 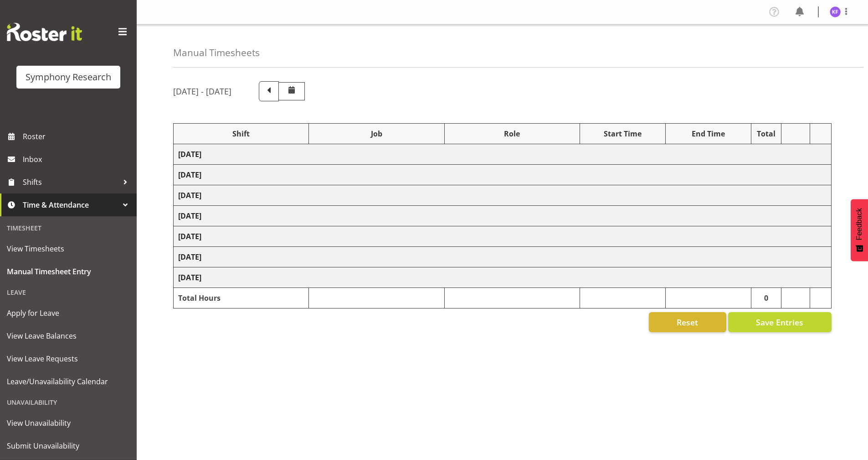 What do you see at coordinates (241, 134) in the screenshot?
I see `div: Shift` at bounding box center [241, 134].